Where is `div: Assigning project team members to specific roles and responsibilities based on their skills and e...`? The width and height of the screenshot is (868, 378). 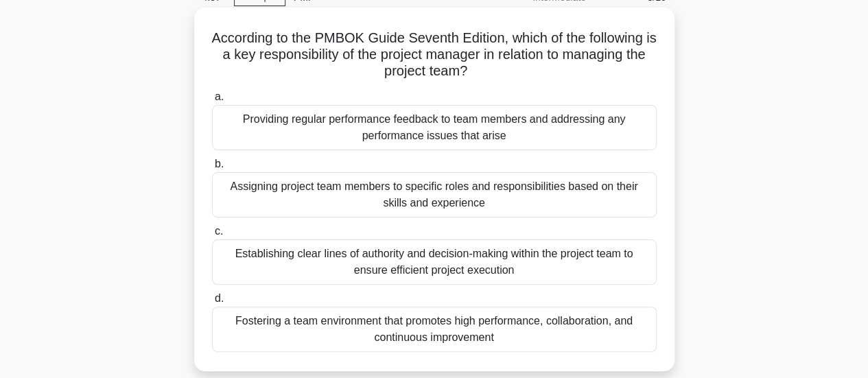
div: Assigning project team members to specific roles and responsibilities based on their skills and e... is located at coordinates (434, 195).